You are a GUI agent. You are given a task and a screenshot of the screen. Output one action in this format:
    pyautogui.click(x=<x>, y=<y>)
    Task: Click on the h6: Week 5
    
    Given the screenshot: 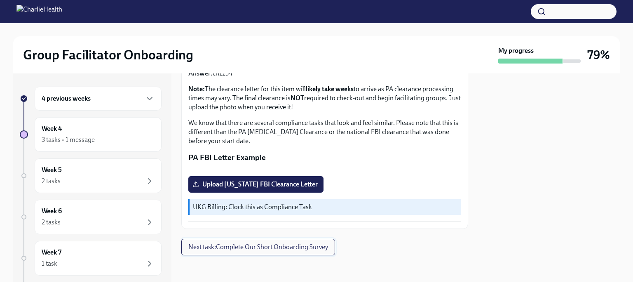 What is the action you would take?
    pyautogui.click(x=52, y=170)
    